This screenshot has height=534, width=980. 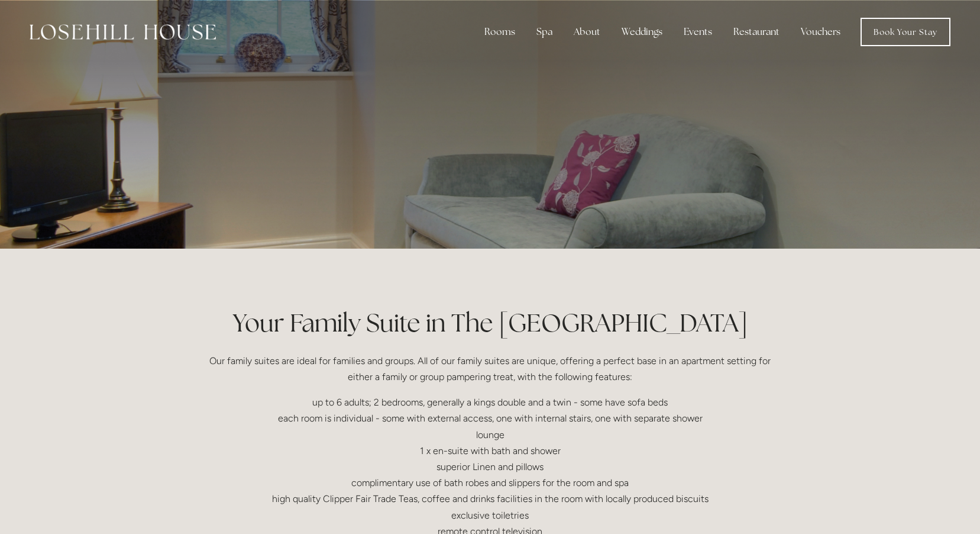 I want to click on div: Spa, so click(x=544, y=32).